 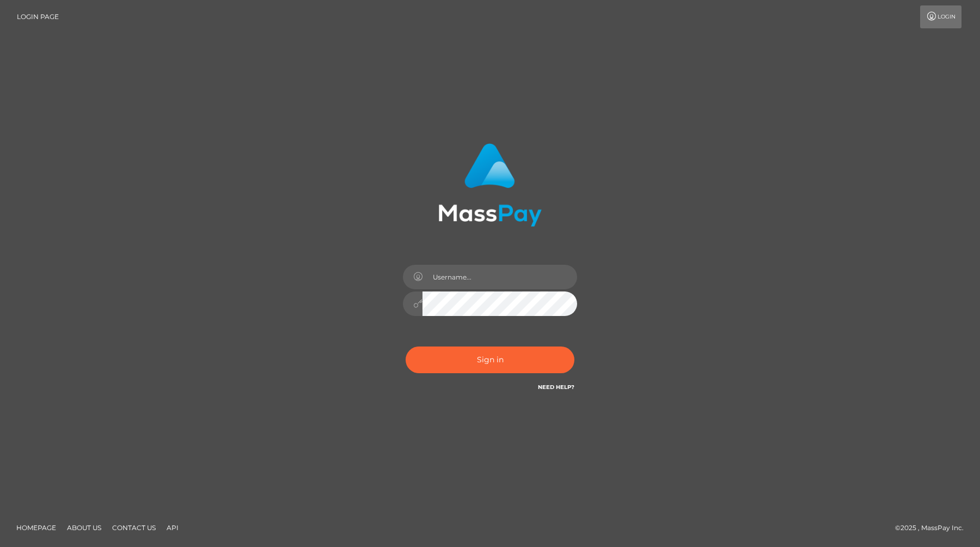 I want to click on img: MassPay Login, so click(x=490, y=185).